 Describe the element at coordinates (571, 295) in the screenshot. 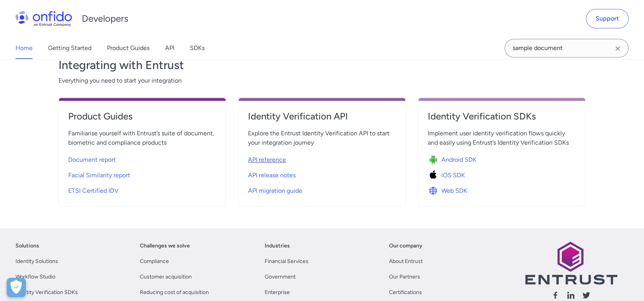

I see `svg: Follow us linkedin` at that location.